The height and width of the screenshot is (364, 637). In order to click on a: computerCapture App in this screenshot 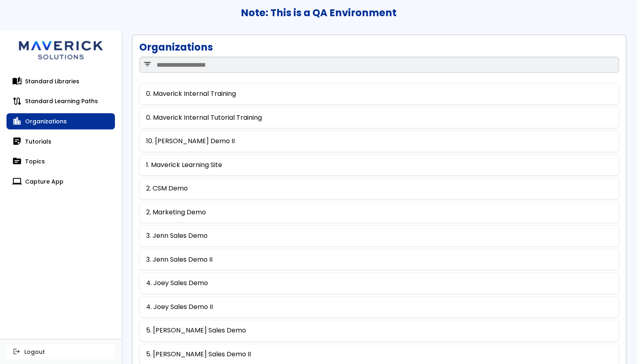, I will do `click(61, 182)`.